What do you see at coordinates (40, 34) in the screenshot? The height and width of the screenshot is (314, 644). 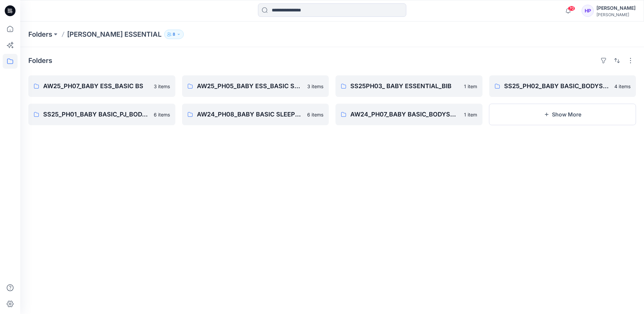 I see `p: Folders` at bounding box center [40, 34].